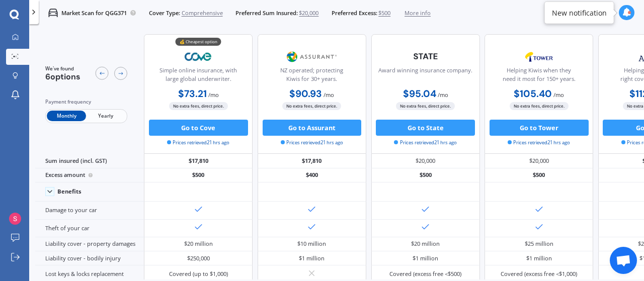 Image resolution: width=644 pixels, height=281 pixels. I want to click on span: Cover Type:, so click(165, 13).